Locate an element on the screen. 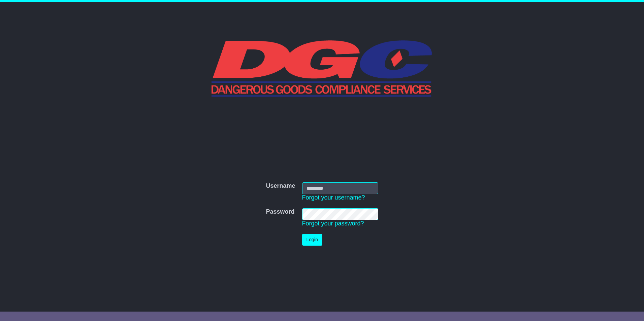 The height and width of the screenshot is (321, 644). a: Forgot your username? is located at coordinates (334, 197).